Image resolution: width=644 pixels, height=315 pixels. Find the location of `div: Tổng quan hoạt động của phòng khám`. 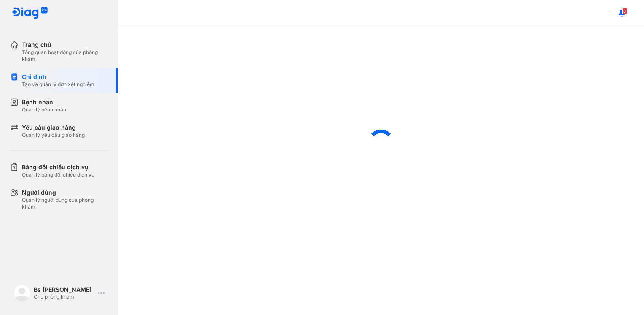

div: Tổng quan hoạt động của phòng khám is located at coordinates (65, 55).